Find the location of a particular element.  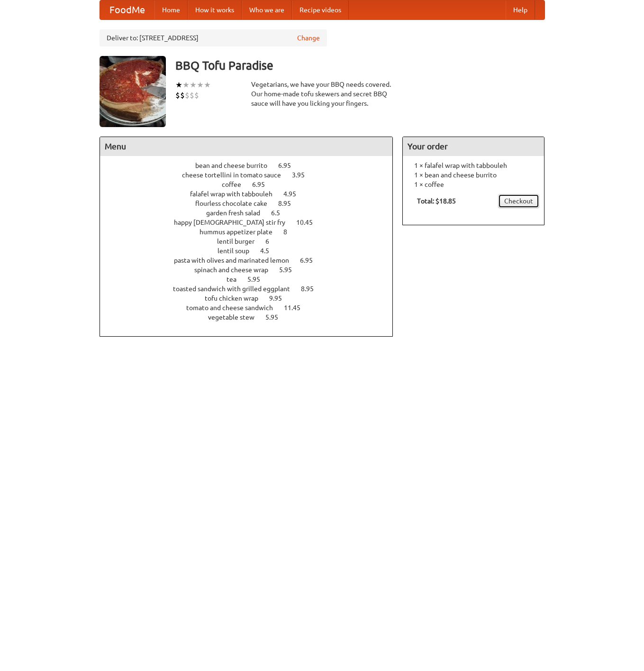

a: flourless chocolate cake 8.95 is located at coordinates (252, 204).